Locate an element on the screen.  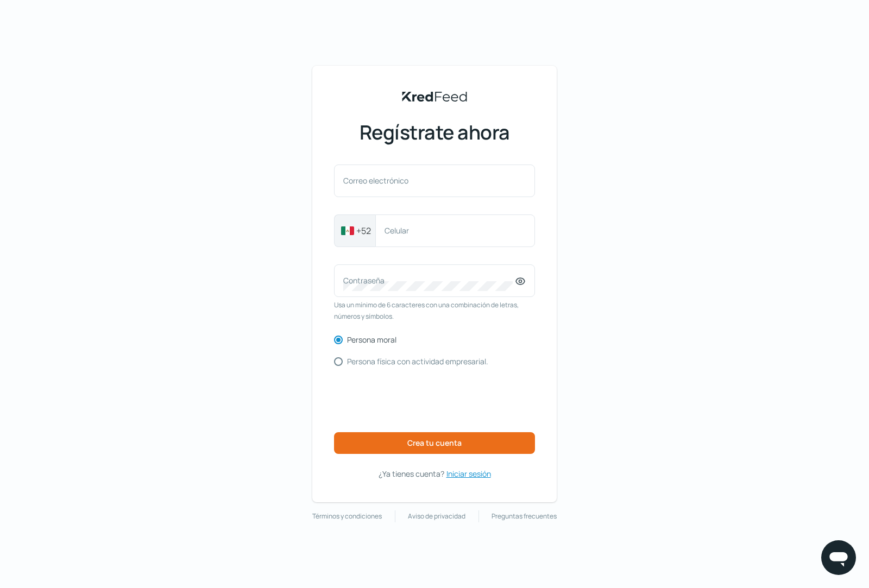
font: Crea tu cuenta is located at coordinates (434, 442).